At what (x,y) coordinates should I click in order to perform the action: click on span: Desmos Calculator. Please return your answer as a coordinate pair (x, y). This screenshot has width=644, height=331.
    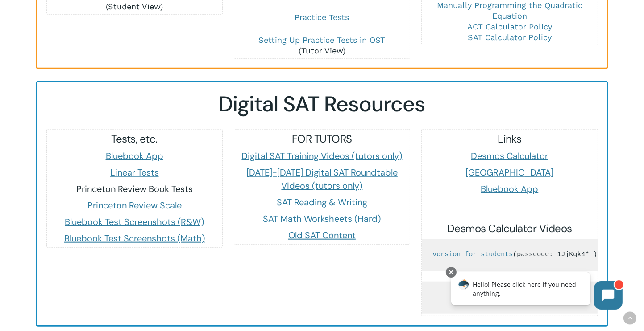
    Looking at the image, I should click on (509, 156).